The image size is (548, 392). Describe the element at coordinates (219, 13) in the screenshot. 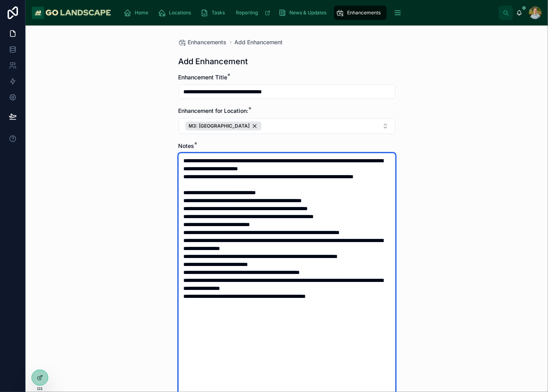

I see `span: Tasks` at that location.